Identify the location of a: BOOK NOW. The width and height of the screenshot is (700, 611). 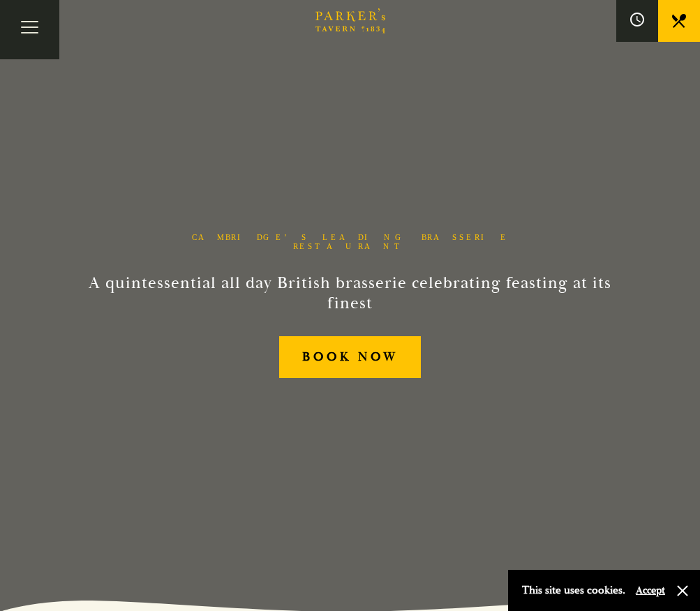
(350, 357).